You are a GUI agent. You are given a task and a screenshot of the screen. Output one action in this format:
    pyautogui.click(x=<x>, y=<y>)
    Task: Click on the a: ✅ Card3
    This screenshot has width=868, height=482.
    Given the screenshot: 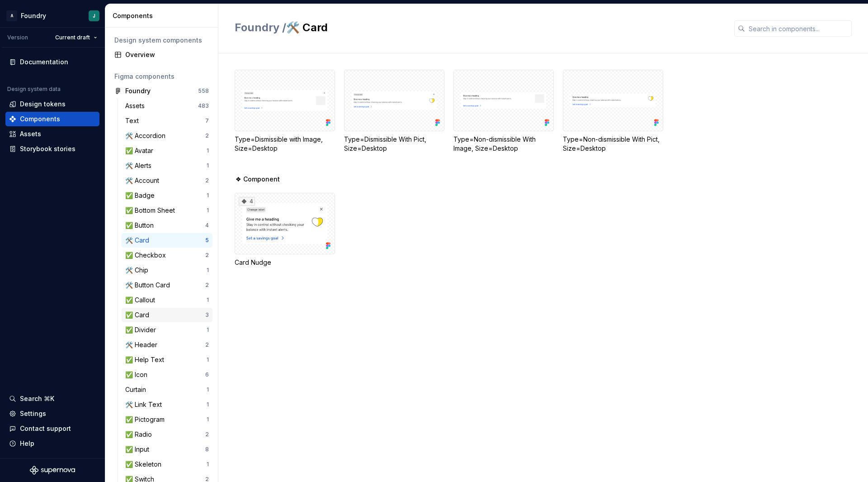 What is the action you would take?
    pyautogui.click(x=167, y=315)
    